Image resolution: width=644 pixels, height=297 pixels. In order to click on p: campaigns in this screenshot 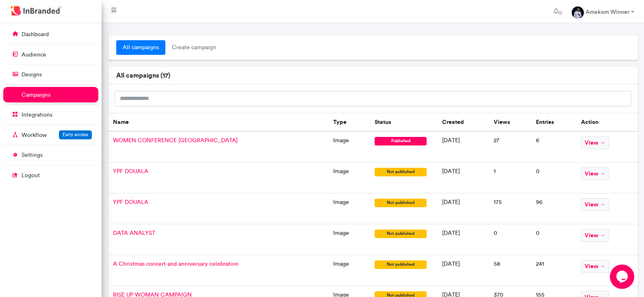, I will do `click(36, 95)`.